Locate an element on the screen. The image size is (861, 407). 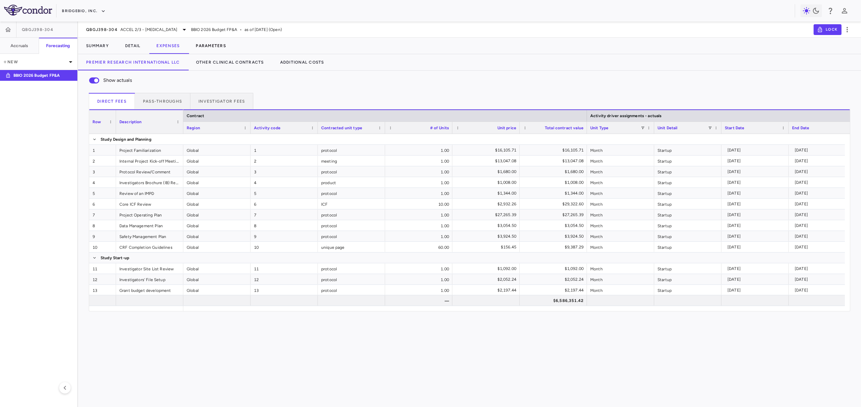
div: $3,054.50 is located at coordinates (487, 225).